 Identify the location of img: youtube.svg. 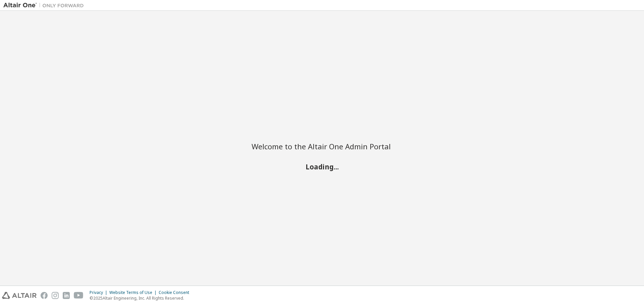
(79, 296).